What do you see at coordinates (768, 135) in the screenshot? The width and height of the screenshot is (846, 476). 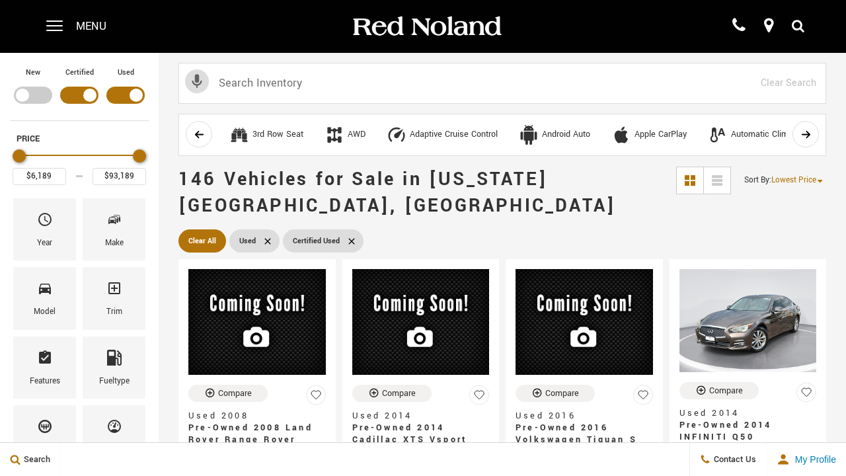 I see `button: Automatic Climate ControlAutomatic Climate Control` at bounding box center [768, 135].